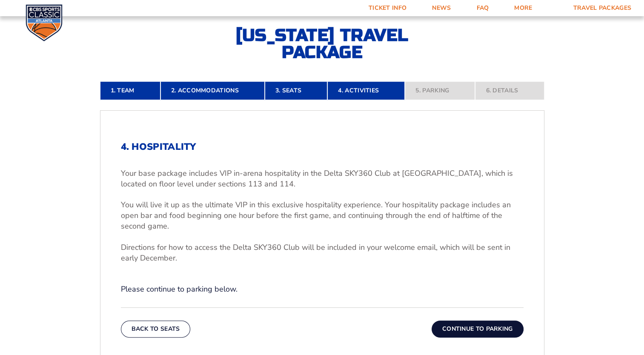 The width and height of the screenshot is (644, 355). Describe the element at coordinates (322, 253) in the screenshot. I see `p: Directions for how to access the Delta SKY360 Club will be included in your welcome email, which ...` at that location.